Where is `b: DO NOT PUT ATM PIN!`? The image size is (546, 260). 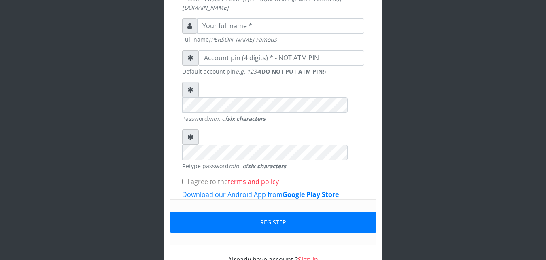
b: DO NOT PUT ATM PIN! is located at coordinates (293, 71).